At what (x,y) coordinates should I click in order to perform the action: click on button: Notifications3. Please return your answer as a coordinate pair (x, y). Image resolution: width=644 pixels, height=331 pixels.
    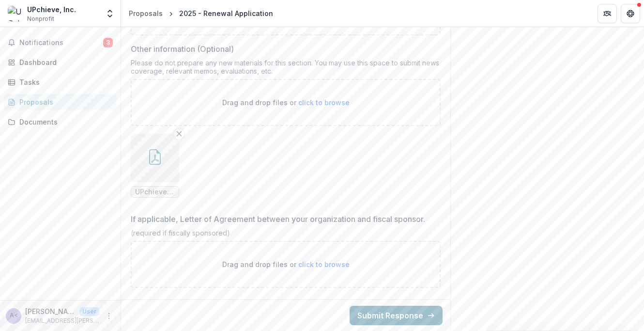
    Looking at the image, I should click on (60, 43).